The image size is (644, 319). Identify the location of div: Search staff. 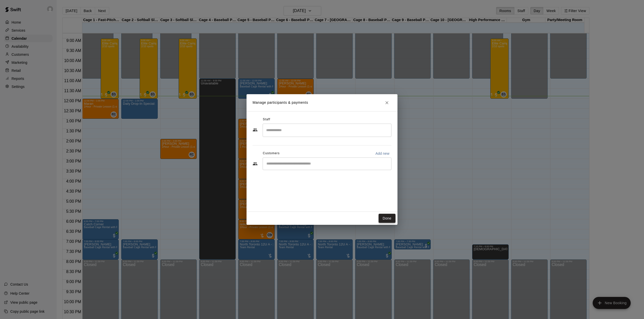
(327, 130).